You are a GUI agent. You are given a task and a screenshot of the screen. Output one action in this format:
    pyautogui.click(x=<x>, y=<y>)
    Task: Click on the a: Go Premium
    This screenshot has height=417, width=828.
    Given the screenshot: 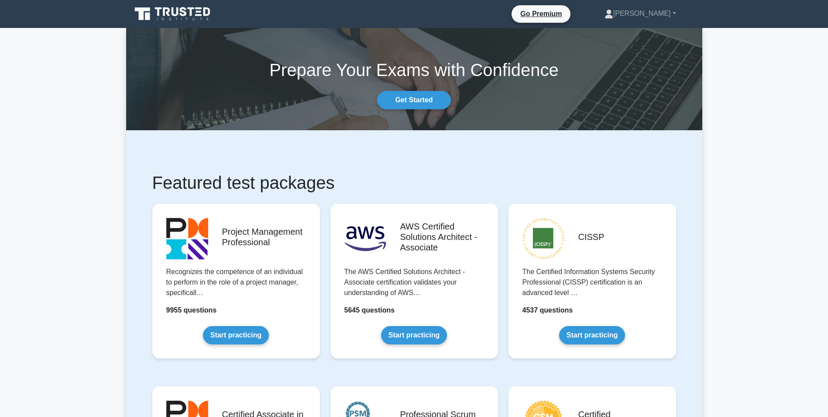 What is the action you would take?
    pyautogui.click(x=541, y=14)
    